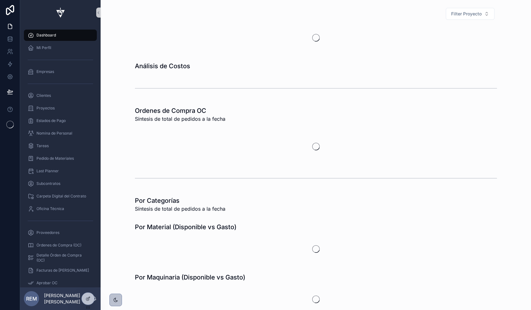 Image resolution: width=531 pixels, height=310 pixels. I want to click on span: Tareas, so click(42, 146).